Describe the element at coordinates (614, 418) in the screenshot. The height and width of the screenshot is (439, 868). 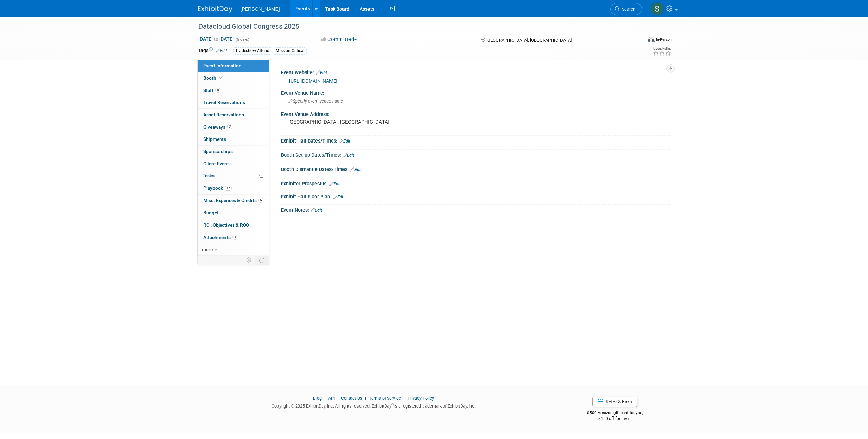
I see `div: $150 off for them.` at that location.